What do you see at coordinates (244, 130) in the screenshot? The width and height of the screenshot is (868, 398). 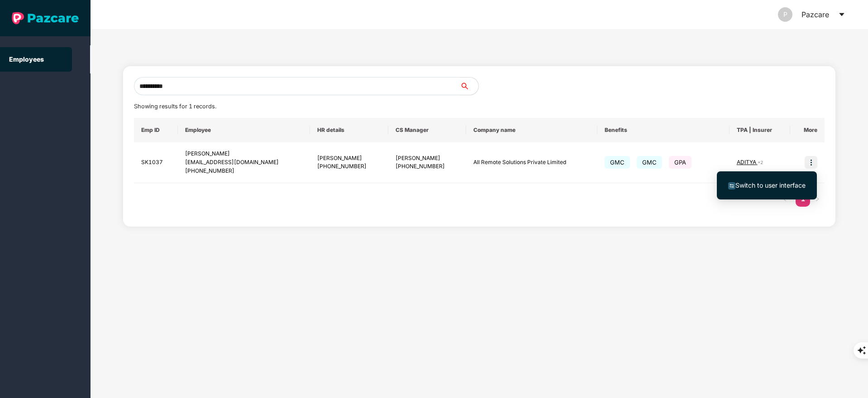 I see `th: Employee` at bounding box center [244, 130].